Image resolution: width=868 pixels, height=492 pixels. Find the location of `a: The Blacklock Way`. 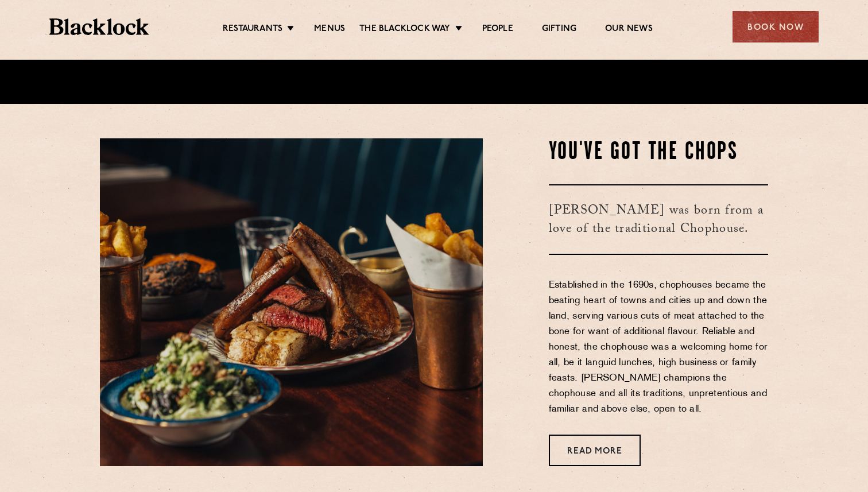

a: The Blacklock Way is located at coordinates (405, 30).